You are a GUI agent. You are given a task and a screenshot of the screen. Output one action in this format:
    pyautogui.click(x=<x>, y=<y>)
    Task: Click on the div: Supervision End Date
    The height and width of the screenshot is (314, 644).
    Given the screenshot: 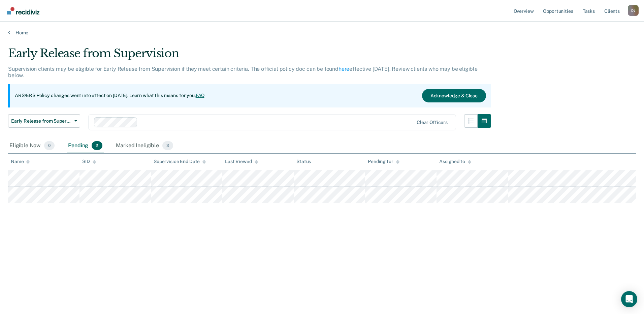 What is the action you would take?
    pyautogui.click(x=179, y=161)
    